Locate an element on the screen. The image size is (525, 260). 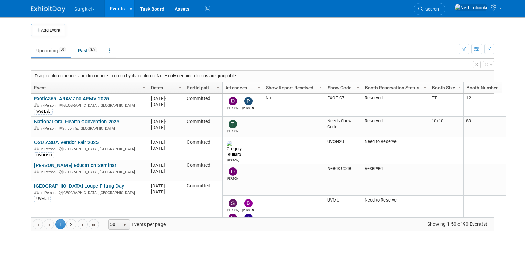
td: 83 is located at coordinates (485, 127).